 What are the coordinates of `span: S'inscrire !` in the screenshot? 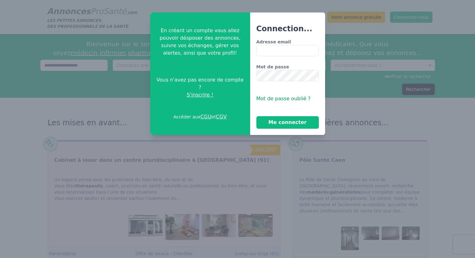 It's located at (200, 95).